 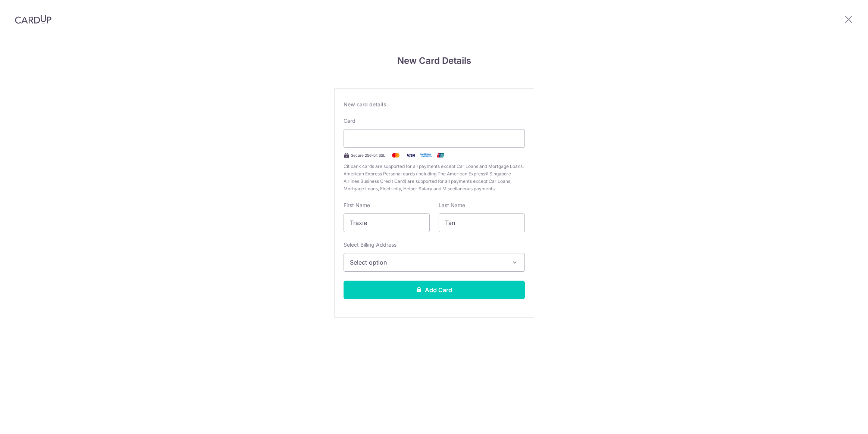 What do you see at coordinates (368, 155) in the screenshot?
I see `span: Secure 256-bit SSL` at bounding box center [368, 155].